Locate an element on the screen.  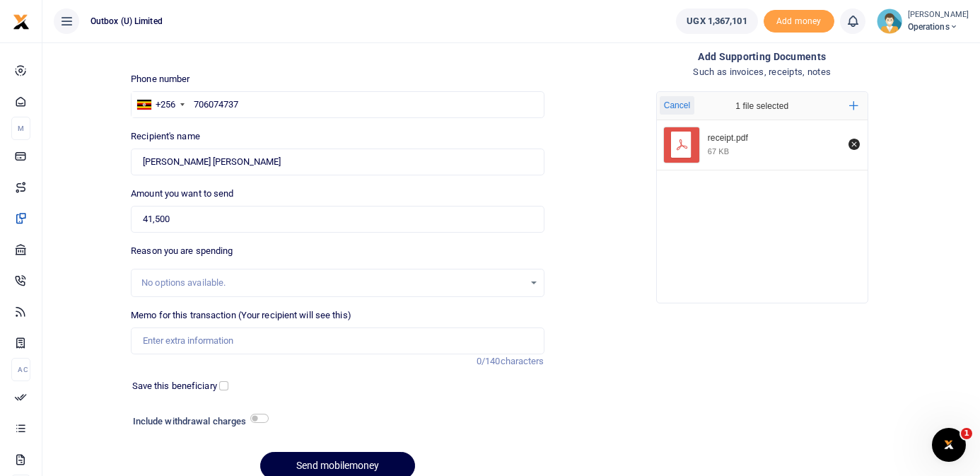
button: Remove file is located at coordinates (854, 144).